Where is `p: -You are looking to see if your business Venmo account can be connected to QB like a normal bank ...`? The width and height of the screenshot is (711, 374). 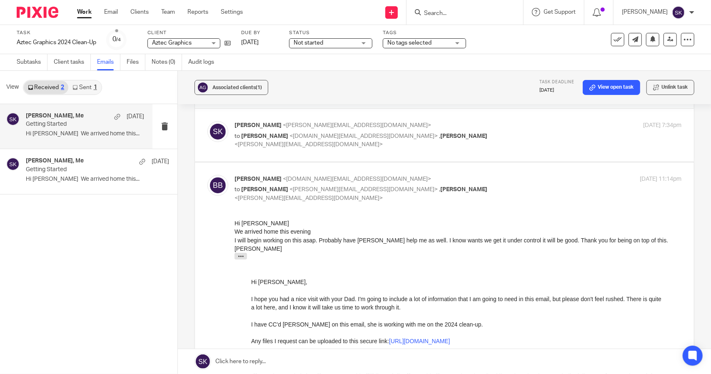 p: -You are looking to see if your business Venmo account can be connected to QB like a normal bank ... is located at coordinates (223, 148).